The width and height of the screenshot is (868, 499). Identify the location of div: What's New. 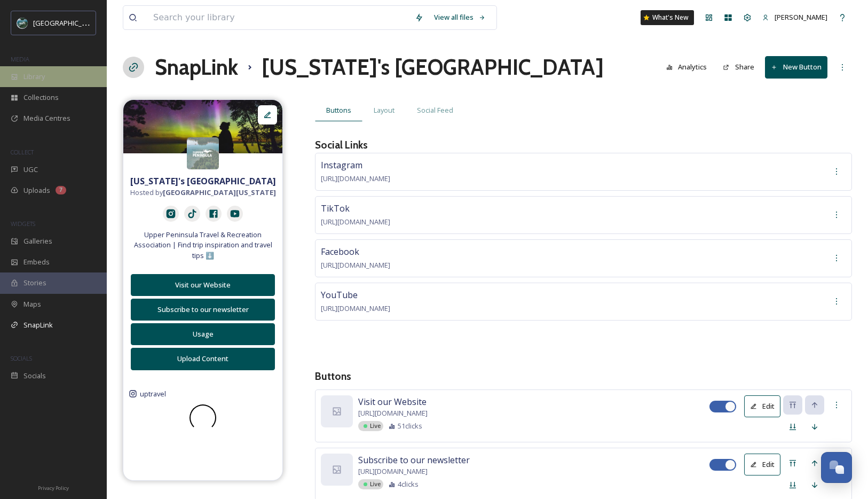
(667, 17).